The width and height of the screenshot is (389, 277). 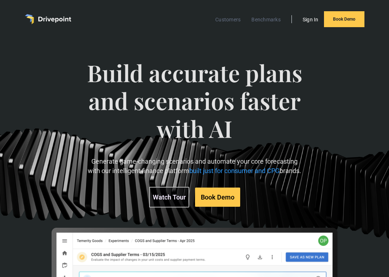 I want to click on span: Build accurate plans and scenarios faster with AI, so click(x=195, y=108).